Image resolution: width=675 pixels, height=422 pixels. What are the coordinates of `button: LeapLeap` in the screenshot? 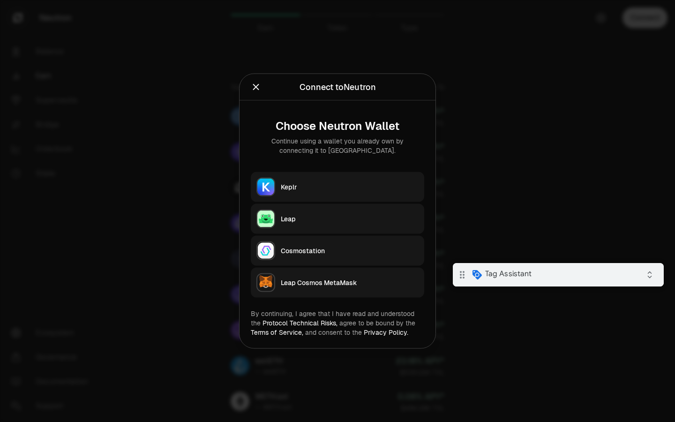 It's located at (338, 219).